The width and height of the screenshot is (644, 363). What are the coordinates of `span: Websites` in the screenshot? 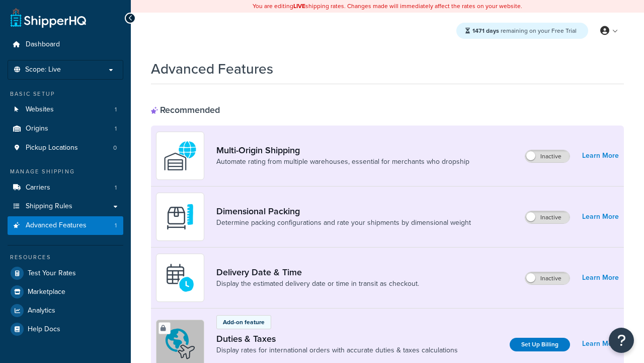 It's located at (40, 109).